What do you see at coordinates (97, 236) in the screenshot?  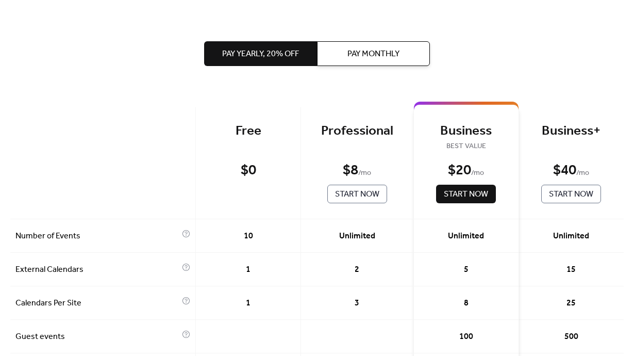 I see `span: Number of Events` at bounding box center [97, 236].